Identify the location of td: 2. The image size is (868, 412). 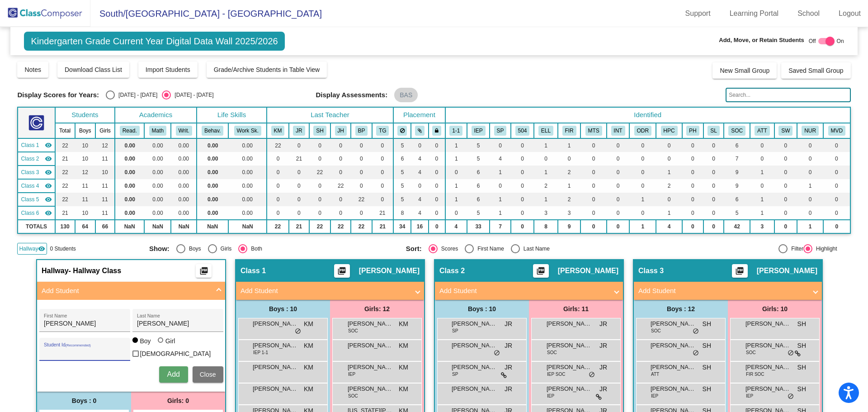
(668, 186).